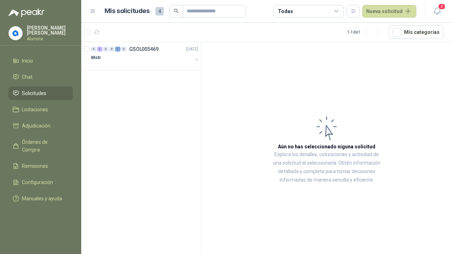  What do you see at coordinates (160, 11) in the screenshot?
I see `span: 4` at bounding box center [160, 11].